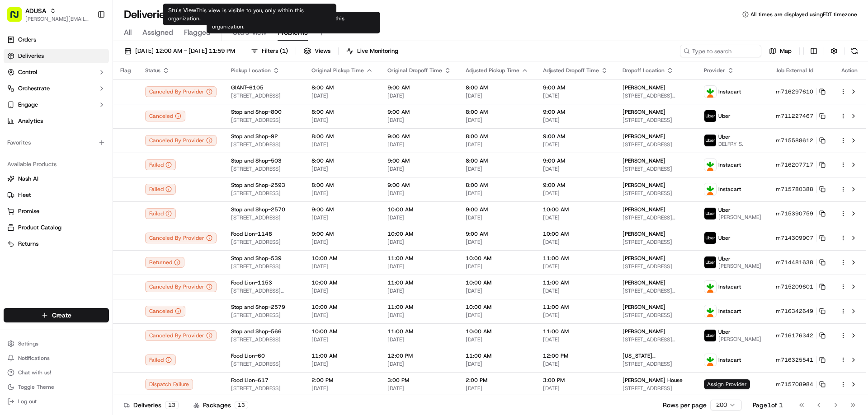 This screenshot has width=868, height=415. Describe the element at coordinates (56, 373) in the screenshot. I see `button: Chat with us!` at that location.